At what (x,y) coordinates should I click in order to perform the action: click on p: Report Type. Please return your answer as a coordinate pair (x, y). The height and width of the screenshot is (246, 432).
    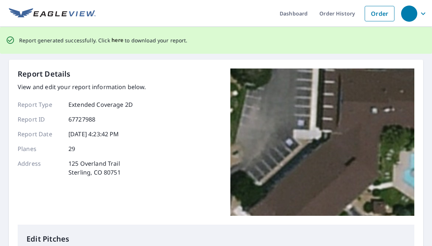
    Looking at the image, I should click on (40, 105).